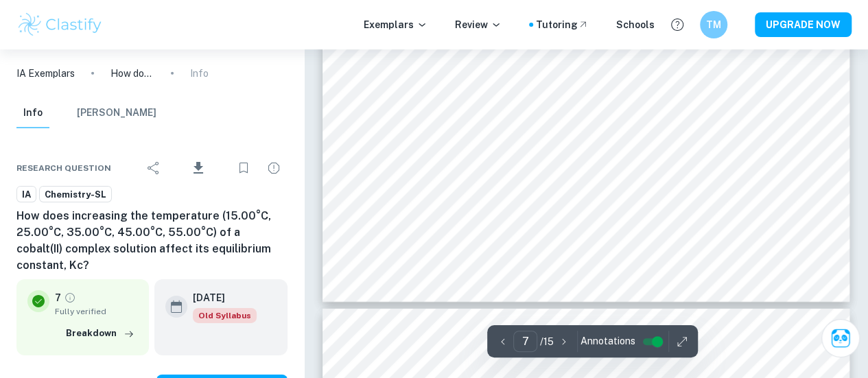 Image resolution: width=868 pixels, height=378 pixels. I want to click on p: / 15, so click(547, 342).